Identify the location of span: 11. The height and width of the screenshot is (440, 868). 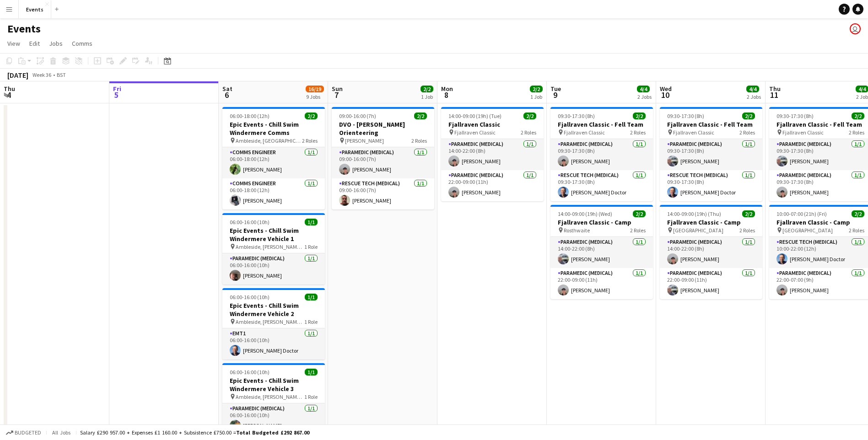
(774, 94).